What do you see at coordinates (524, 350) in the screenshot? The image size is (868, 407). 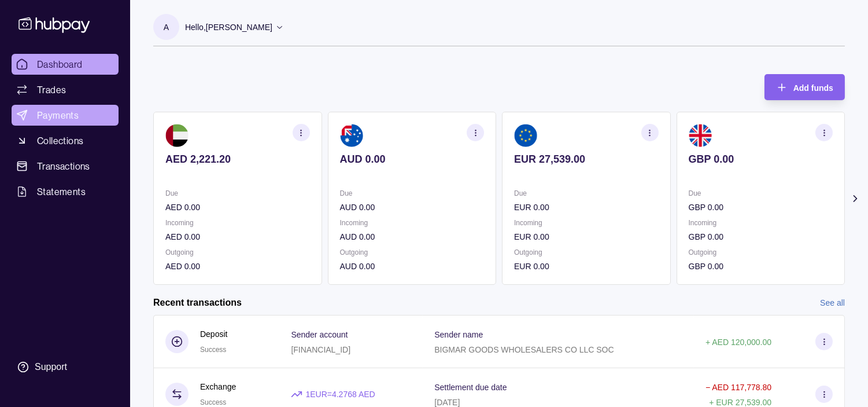 I see `p: BIGMAR GOODS WHOLESALERS CO LLC SOC` at bounding box center [524, 350].